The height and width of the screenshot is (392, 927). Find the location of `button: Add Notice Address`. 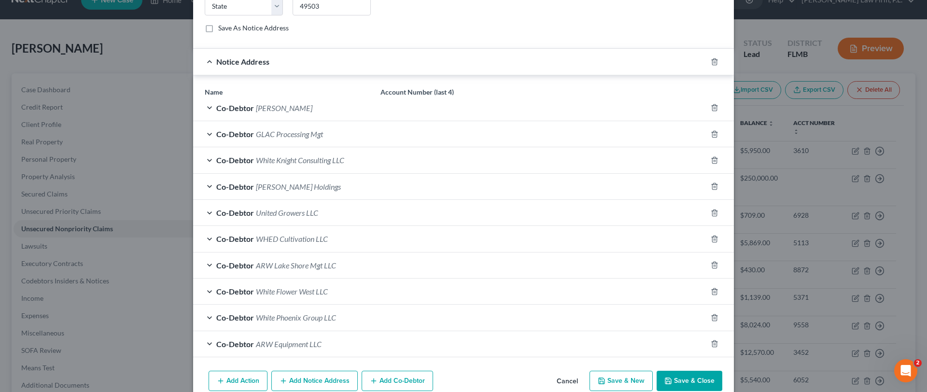

button: Add Notice Address is located at coordinates (314, 381).